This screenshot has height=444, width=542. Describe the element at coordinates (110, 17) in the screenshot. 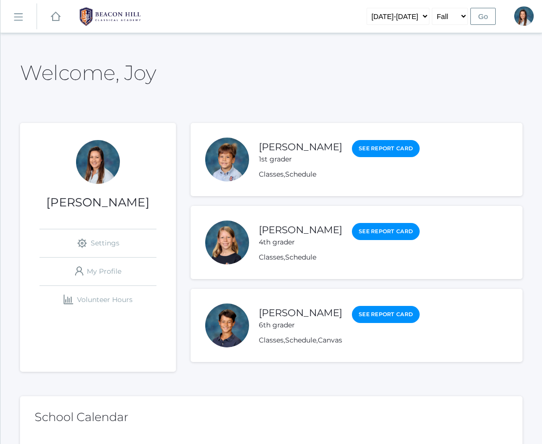

I see `img: BHCALogos-05-308ed15e86a5a0abce9b8dd61676a3503ac9727e845dece92d48e8588c001991.png` at that location.